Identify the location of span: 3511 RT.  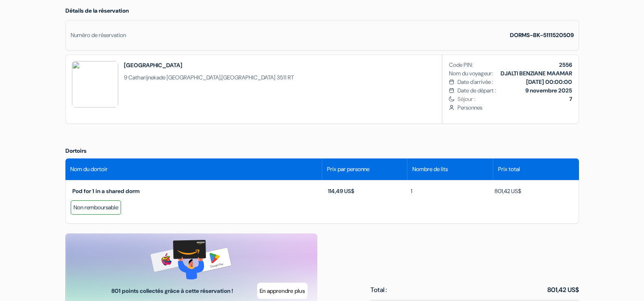
(285, 77).